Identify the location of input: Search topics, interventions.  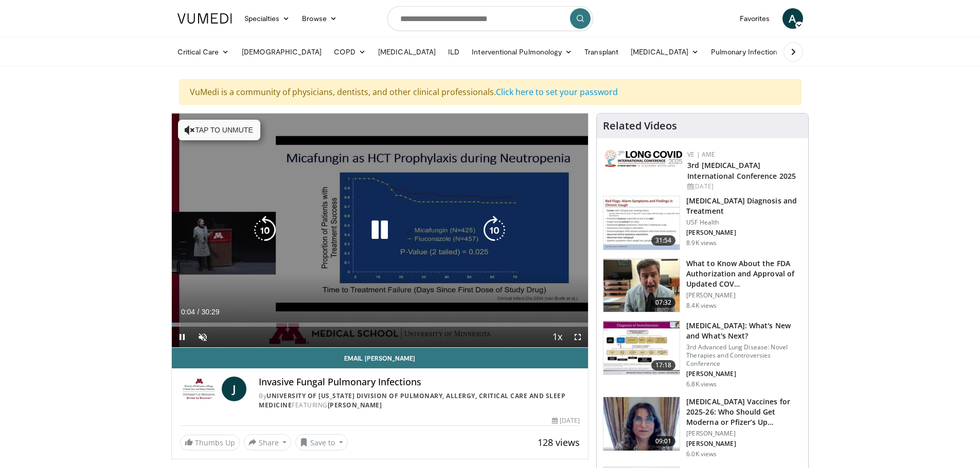
(490, 18).